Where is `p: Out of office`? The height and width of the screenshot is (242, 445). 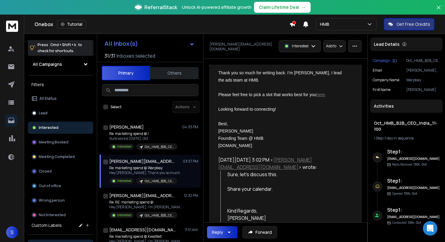 p: Out of office is located at coordinates (50, 186).